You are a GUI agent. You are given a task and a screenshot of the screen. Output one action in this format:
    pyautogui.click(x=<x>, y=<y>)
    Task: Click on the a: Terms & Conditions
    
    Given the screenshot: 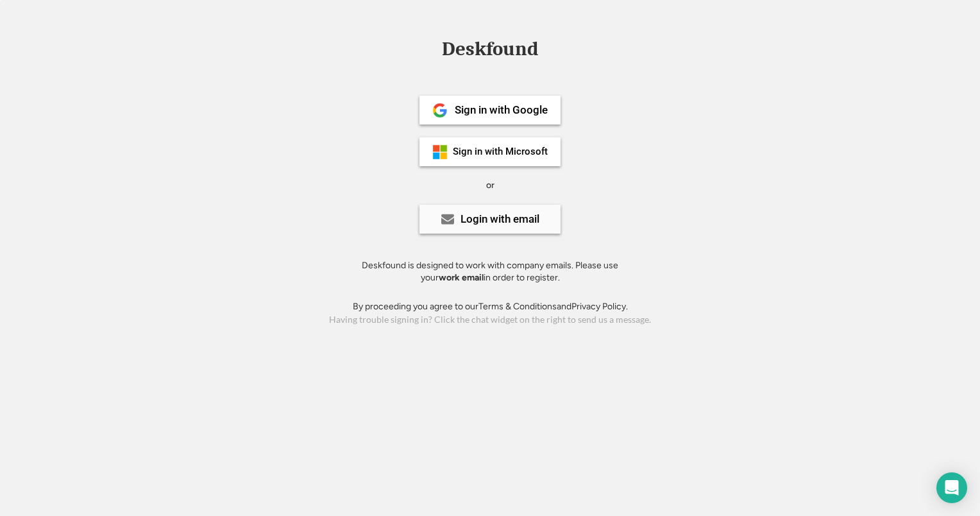 What is the action you would take?
    pyautogui.click(x=518, y=306)
    